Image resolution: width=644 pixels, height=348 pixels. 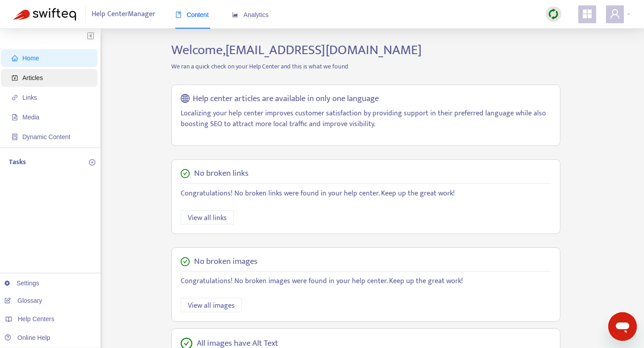 What do you see at coordinates (366, 193) in the screenshot?
I see `p: Congratulations! No broken links were found in your help center. Keep up the great work!` at bounding box center [366, 193].